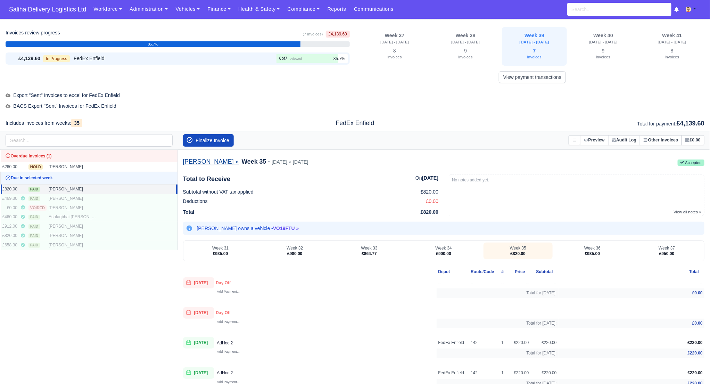  I want to click on th: Price, so click(519, 272).